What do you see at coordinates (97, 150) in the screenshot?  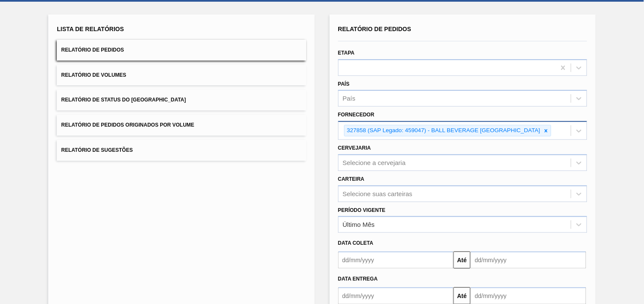 I see `span: Relatório de Sugestões` at bounding box center [97, 150].